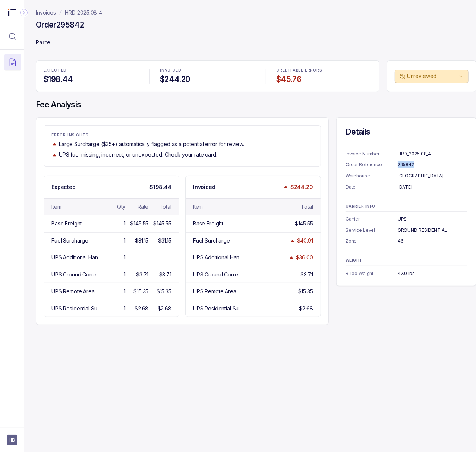 Image resolution: width=476 pixels, height=452 pixels. I want to click on div: 42.0 lbs, so click(432, 273).